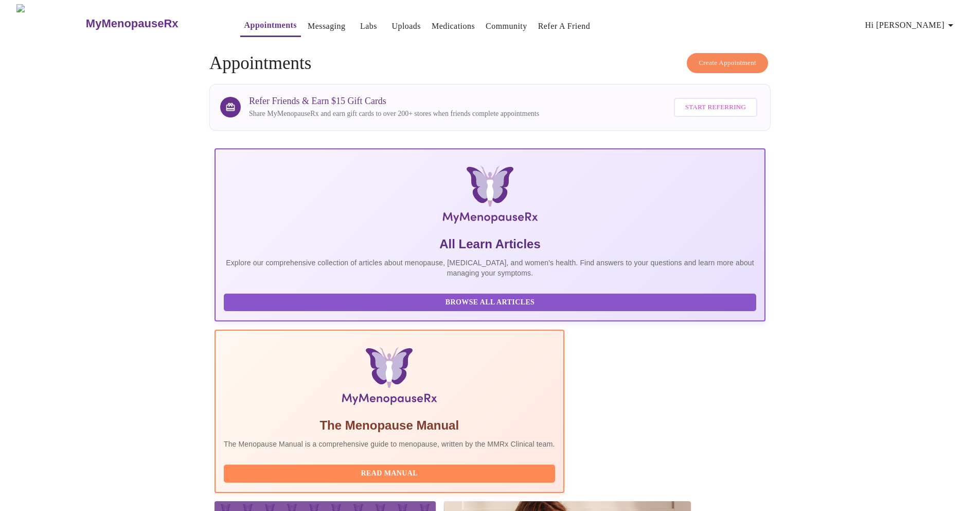  I want to click on a: Start Referring, so click(716, 107).